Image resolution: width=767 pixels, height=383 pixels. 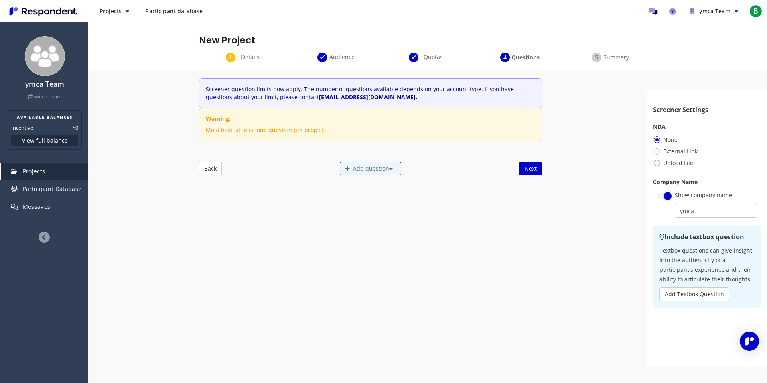 What do you see at coordinates (716, 195) in the screenshot?
I see `p: Show company name` at bounding box center [716, 195].